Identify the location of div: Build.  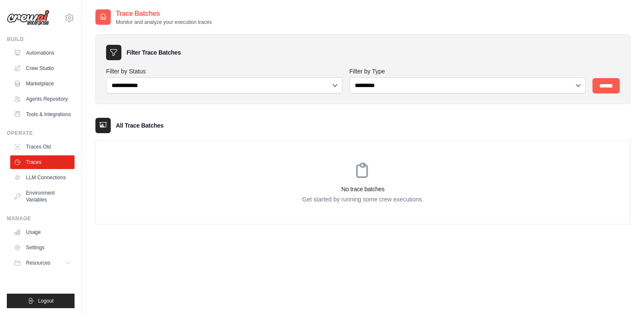
(41, 40).